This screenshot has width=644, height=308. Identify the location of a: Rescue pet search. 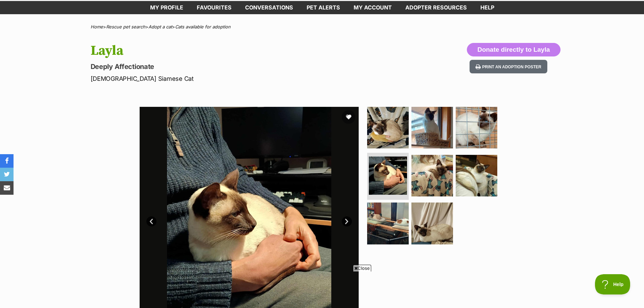
(126, 27).